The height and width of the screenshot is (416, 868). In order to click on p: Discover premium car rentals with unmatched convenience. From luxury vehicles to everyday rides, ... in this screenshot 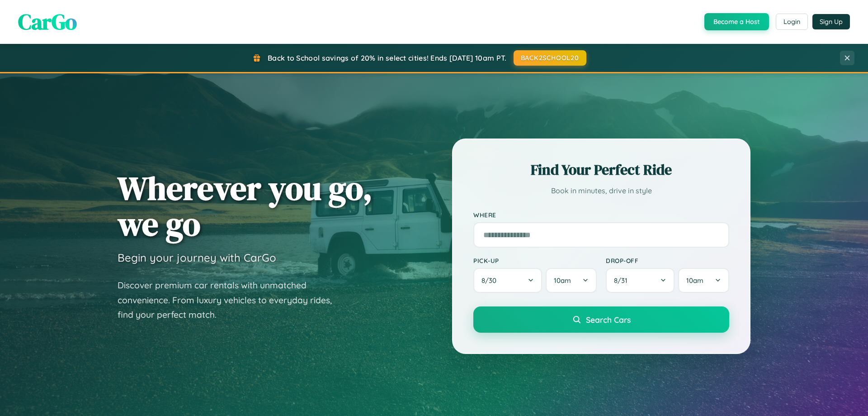, I will do `click(231, 300)`.